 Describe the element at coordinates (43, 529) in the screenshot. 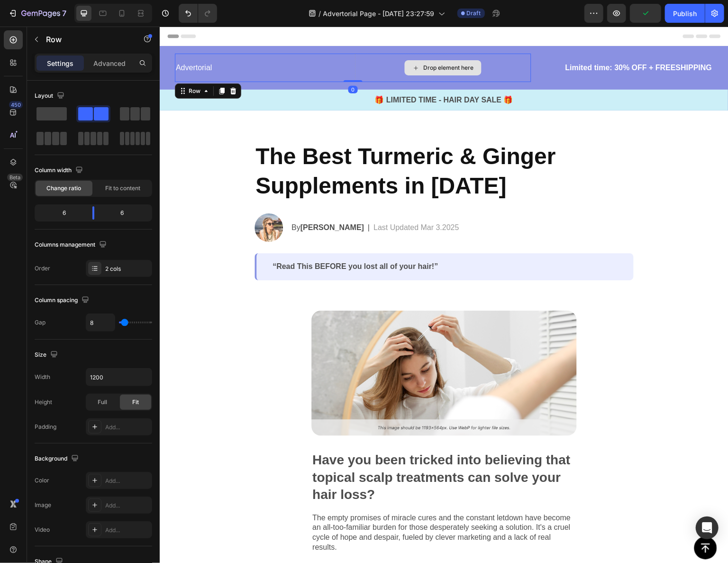

I see `div: Video` at that location.